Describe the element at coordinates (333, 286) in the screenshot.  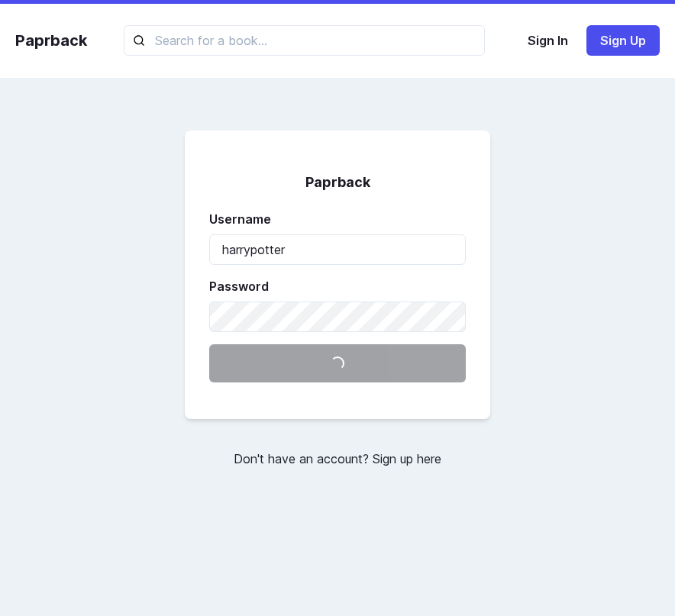
I see `label: Password` at that location.